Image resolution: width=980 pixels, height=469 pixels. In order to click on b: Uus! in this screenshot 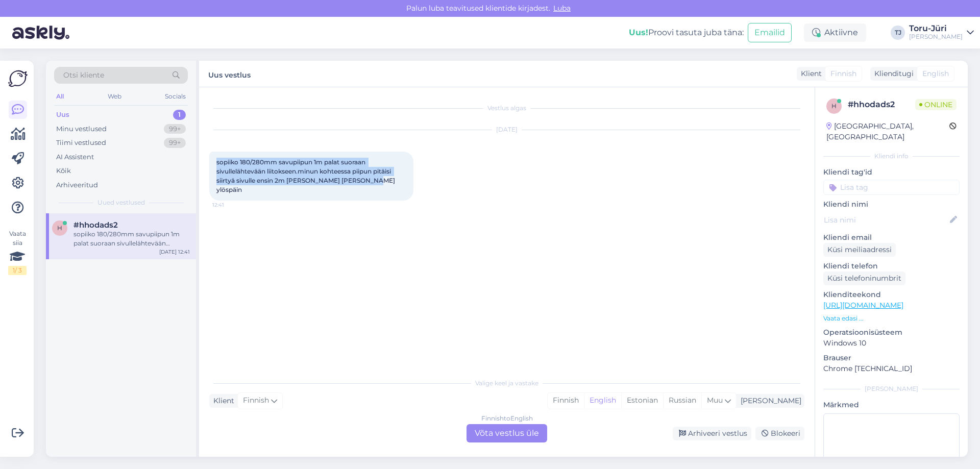, I will do `click(638, 32)`.